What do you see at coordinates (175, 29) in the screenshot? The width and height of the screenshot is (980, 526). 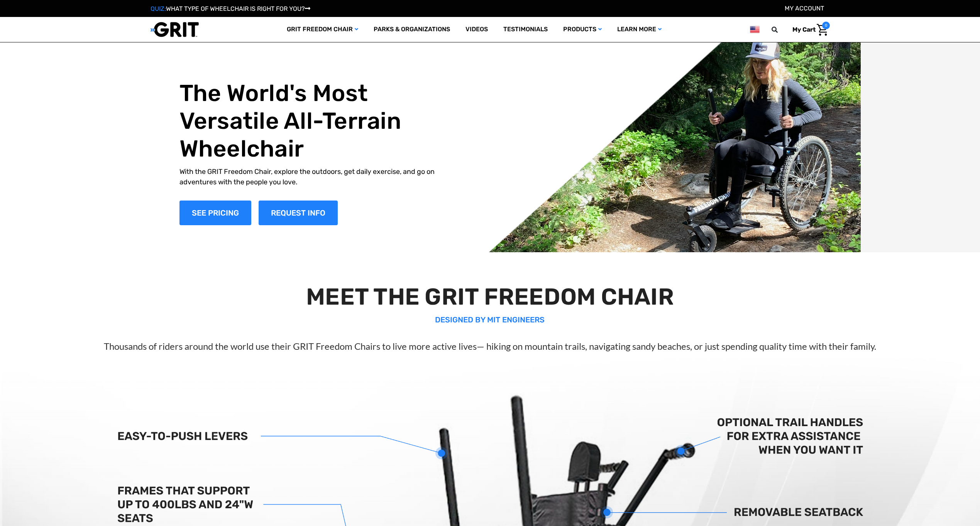 I see `img: GRIT All-Terrain Wheelchair and Mobility Equipment` at bounding box center [175, 29].